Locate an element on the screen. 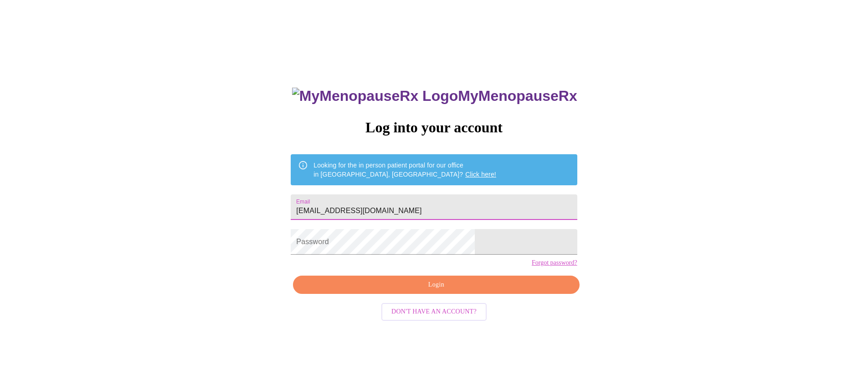  h3: MyMenopauseRx is located at coordinates (434, 96).